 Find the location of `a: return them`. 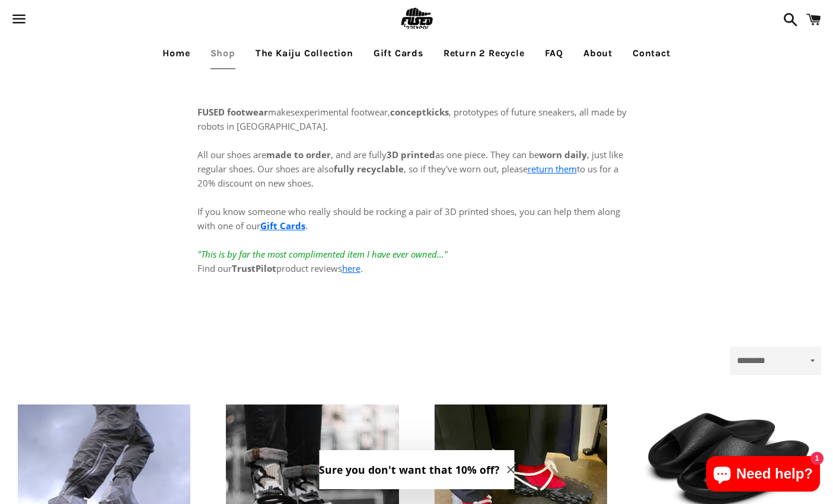

a: return them is located at coordinates (552, 169).